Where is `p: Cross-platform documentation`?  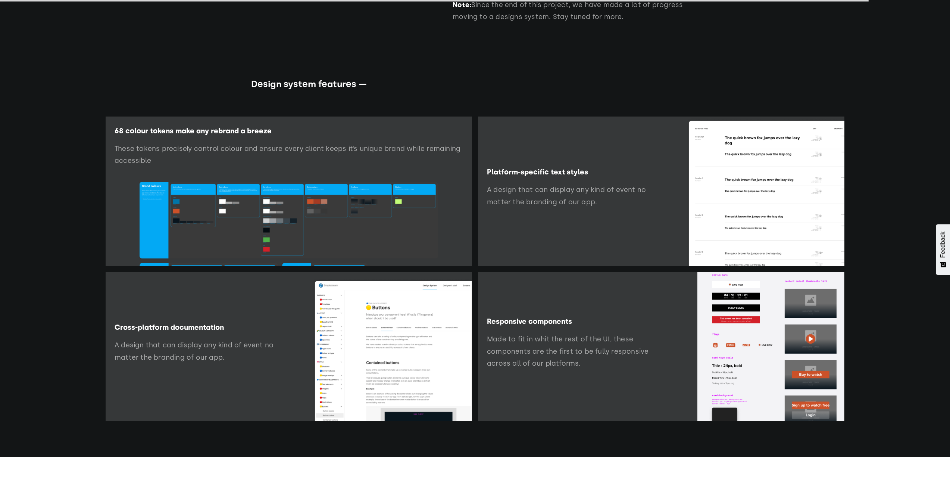
p: Cross-platform documentation is located at coordinates (197, 327).